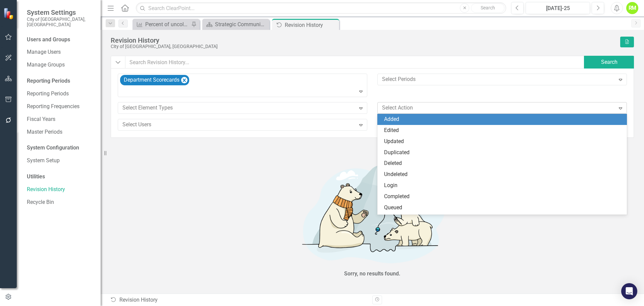 This screenshot has width=644, height=306. What do you see at coordinates (504, 175) in the screenshot?
I see `div: Undeleted` at bounding box center [504, 175].